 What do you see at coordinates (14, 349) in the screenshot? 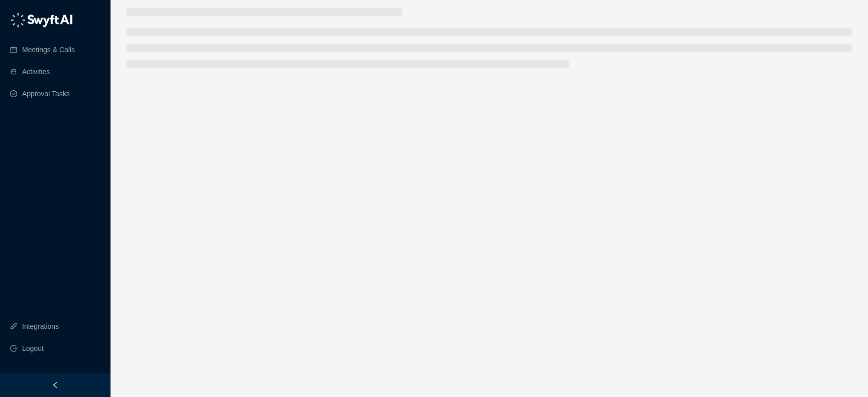
I see `span: logout` at bounding box center [14, 349].